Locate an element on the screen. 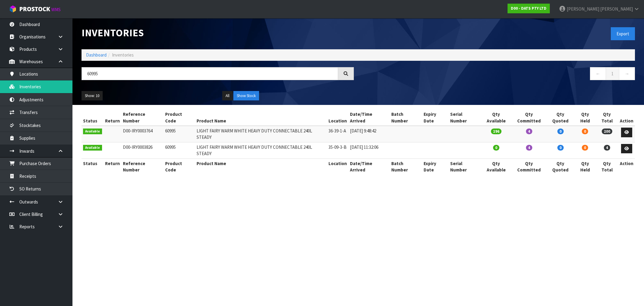 Image resolution: width=644 pixels, height=306 pixels. h1: Inventories is located at coordinates (218, 32).